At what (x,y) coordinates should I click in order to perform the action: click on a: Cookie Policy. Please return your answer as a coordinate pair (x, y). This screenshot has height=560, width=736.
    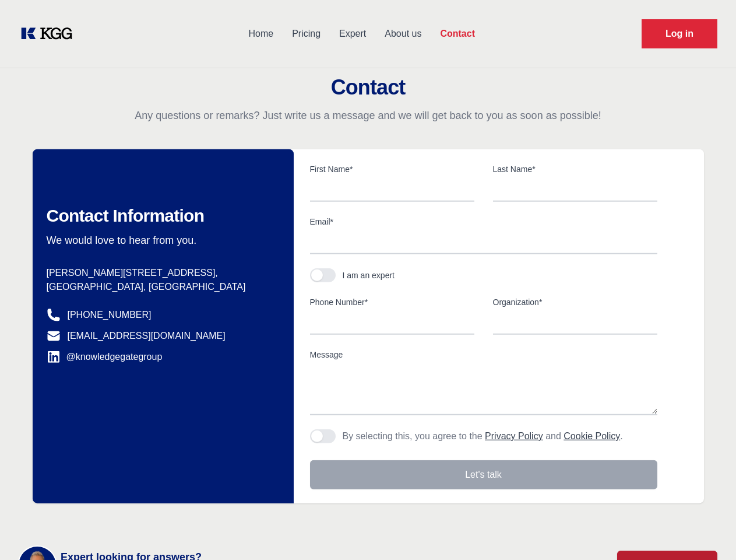
    Looking at the image, I should click on (592, 435).